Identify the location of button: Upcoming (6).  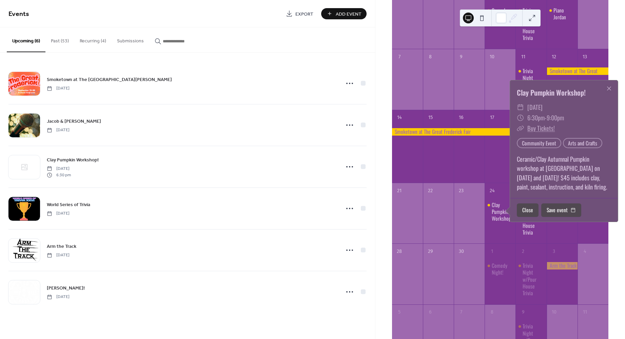
(26, 40).